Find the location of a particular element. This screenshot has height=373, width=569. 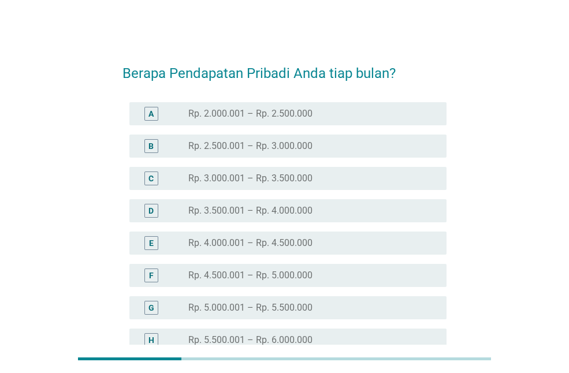

h2: Berapa Pendapatan Pribadi Anda tiap bulan? is located at coordinates (284, 68).